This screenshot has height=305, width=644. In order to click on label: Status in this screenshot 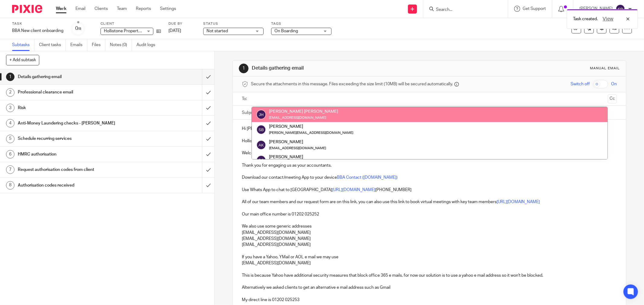, I will do `click(233, 24)`.